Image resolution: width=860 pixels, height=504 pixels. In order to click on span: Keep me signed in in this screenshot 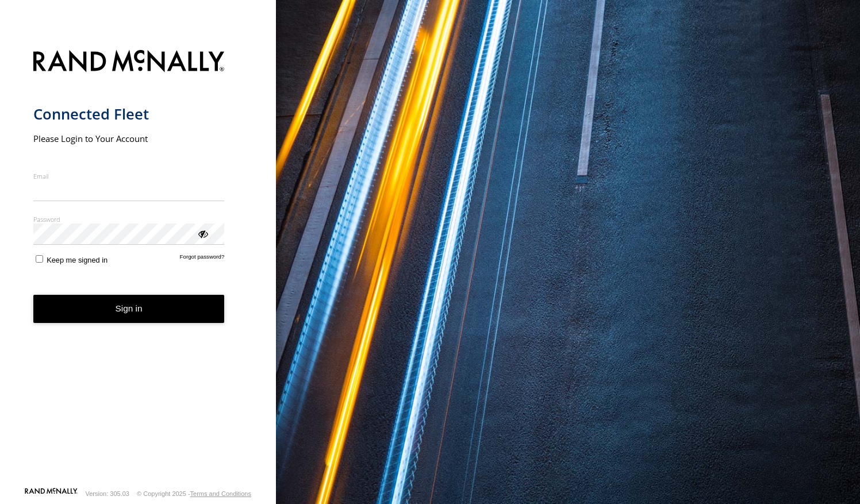, I will do `click(77, 260)`.